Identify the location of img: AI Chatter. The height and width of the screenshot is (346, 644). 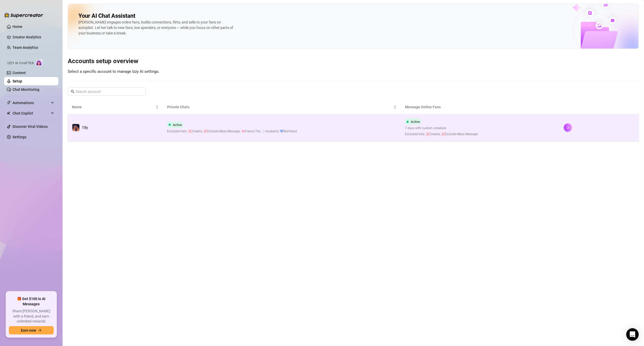
(39, 63).